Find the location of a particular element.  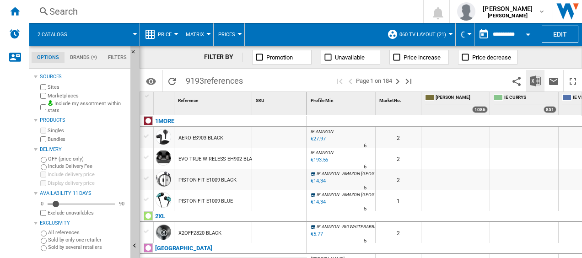

button: Send this report by email is located at coordinates (554, 81).